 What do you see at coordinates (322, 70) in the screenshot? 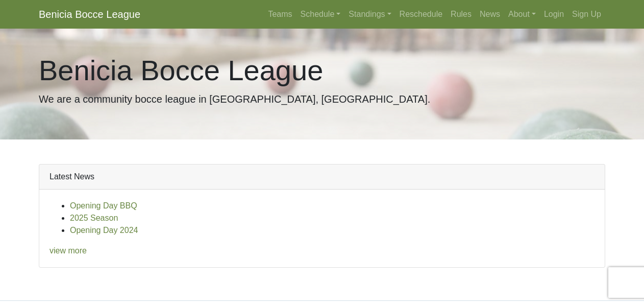
I see `h1: Benicia Bocce League` at bounding box center [322, 70].